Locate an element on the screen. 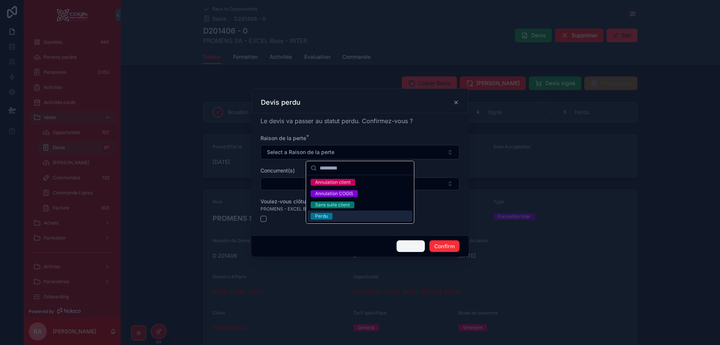  div: Suggestions is located at coordinates (360, 199).